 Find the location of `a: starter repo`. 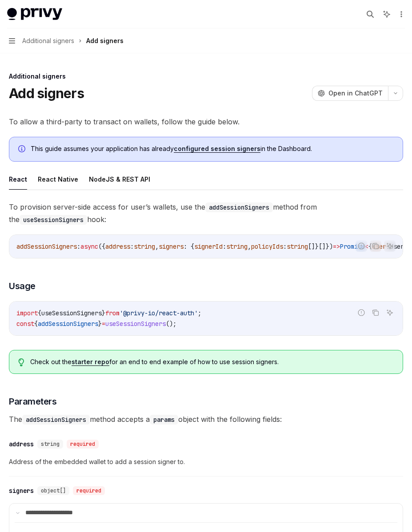

a: starter repo is located at coordinates (90, 362).